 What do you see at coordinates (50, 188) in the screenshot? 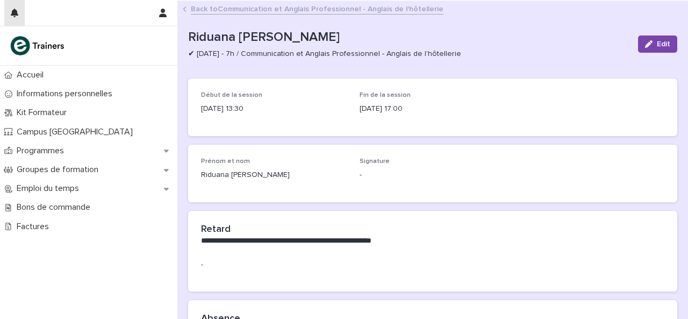
I see `p: Emploi du temps` at bounding box center [50, 188].